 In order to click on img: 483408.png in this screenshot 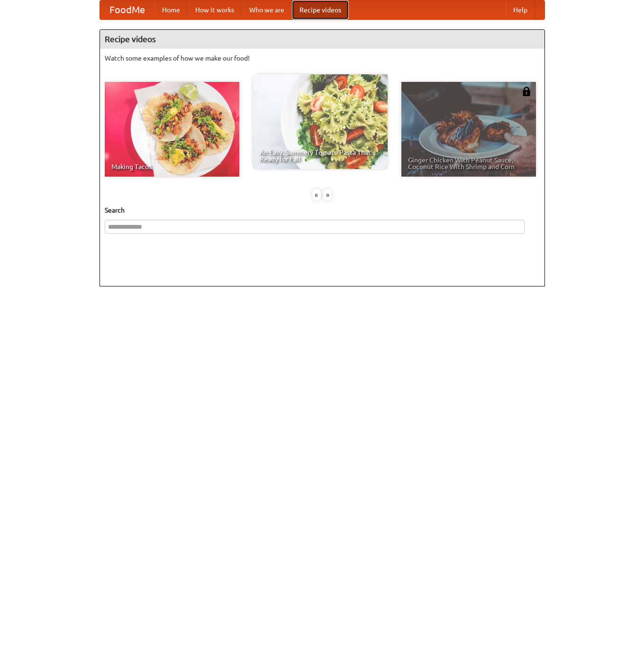, I will do `click(527, 91)`.